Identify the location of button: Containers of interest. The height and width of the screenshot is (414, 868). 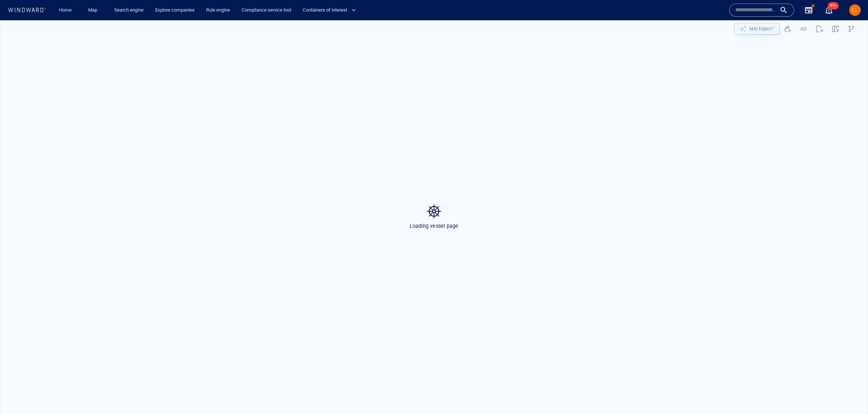
(331, 10).